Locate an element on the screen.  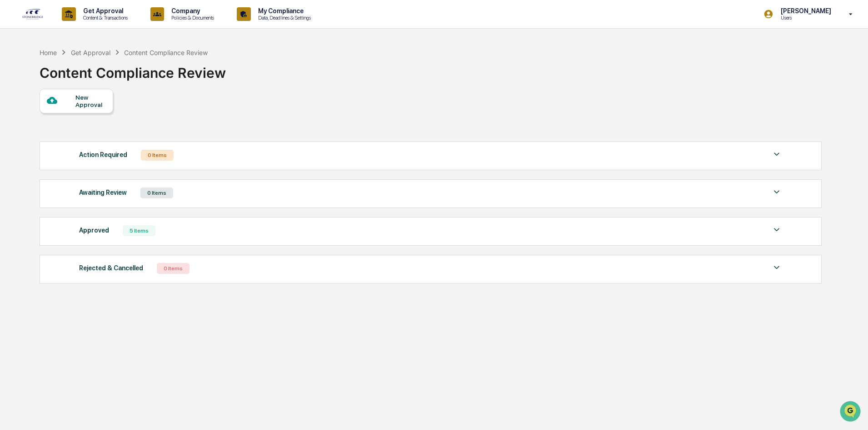
p: Data, Deadlines & Settings is located at coordinates (283, 18).